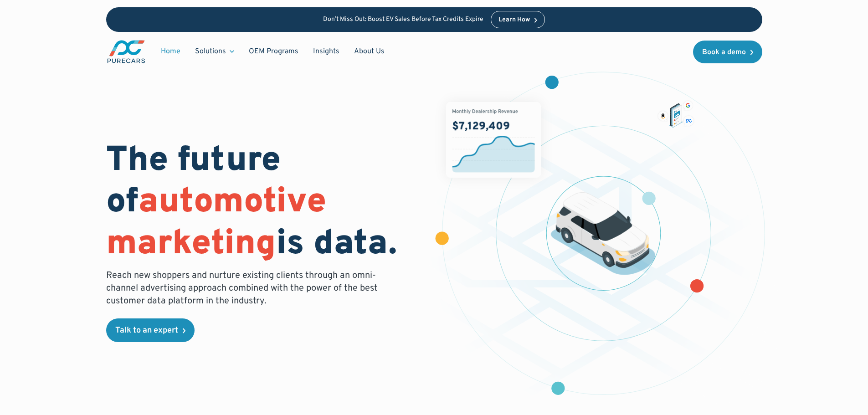 Image resolution: width=868 pixels, height=415 pixels. What do you see at coordinates (147, 331) in the screenshot?
I see `div: Talk to an expert` at bounding box center [147, 331].